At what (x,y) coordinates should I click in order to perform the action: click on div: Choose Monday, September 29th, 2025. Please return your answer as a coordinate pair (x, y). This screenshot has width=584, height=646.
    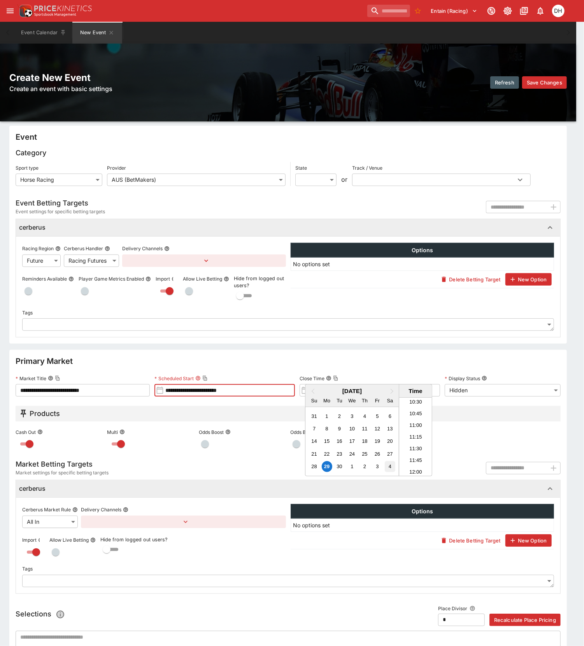
    Looking at the image, I should click on (327, 466).